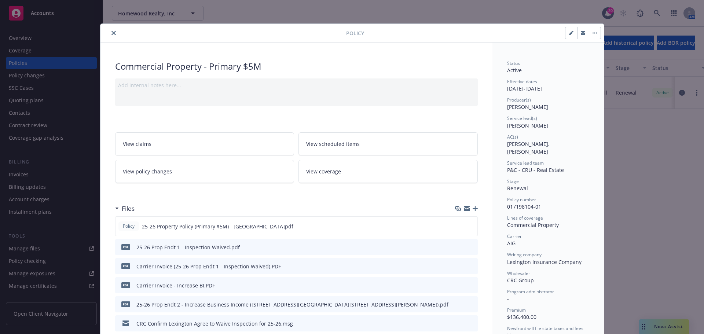  What do you see at coordinates (518, 273) in the screenshot?
I see `span: Wholesaler` at bounding box center [518, 273].